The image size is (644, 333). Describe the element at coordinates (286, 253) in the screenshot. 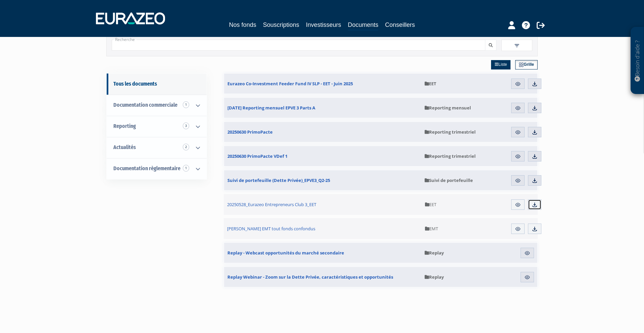

I see `span: Replay - Webcast opportunités du marché secondaire` at that location.